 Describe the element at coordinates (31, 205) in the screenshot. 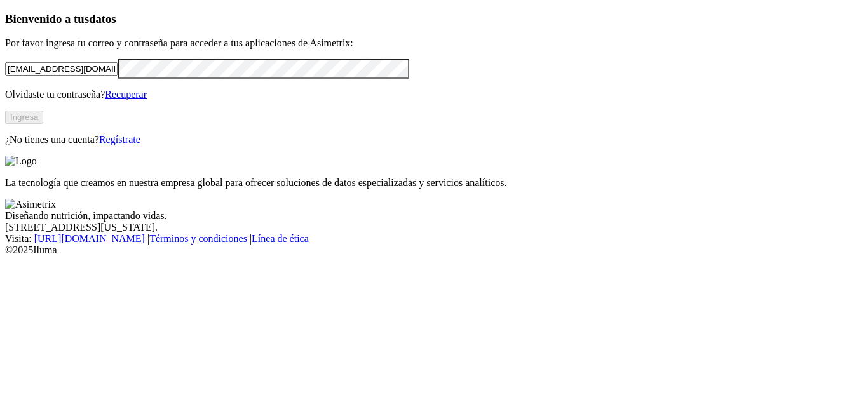

I see `img: Asimetrix` at that location.